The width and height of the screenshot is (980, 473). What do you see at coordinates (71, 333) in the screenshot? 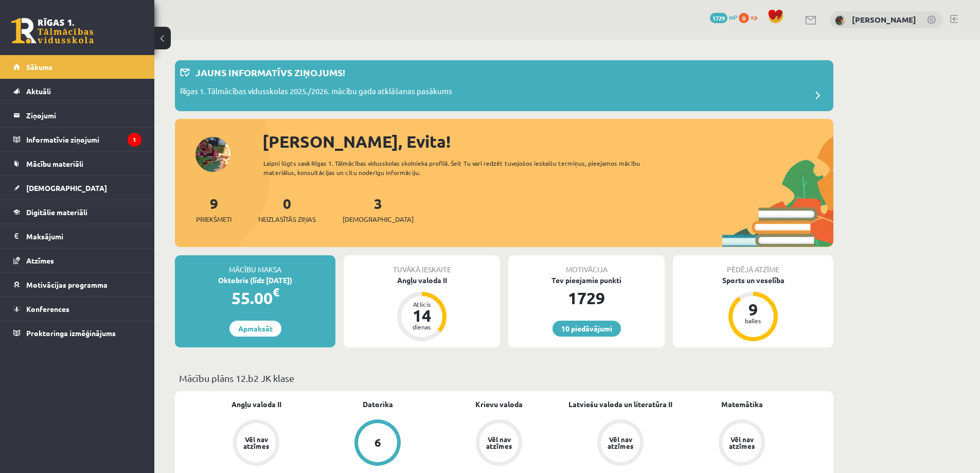
I see `span: Proktoringa izmēģinājums` at bounding box center [71, 333].